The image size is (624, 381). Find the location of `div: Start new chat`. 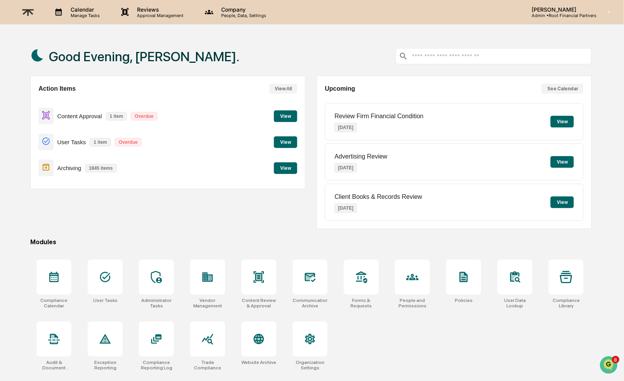

div: Start new chat is located at coordinates (81, 63).